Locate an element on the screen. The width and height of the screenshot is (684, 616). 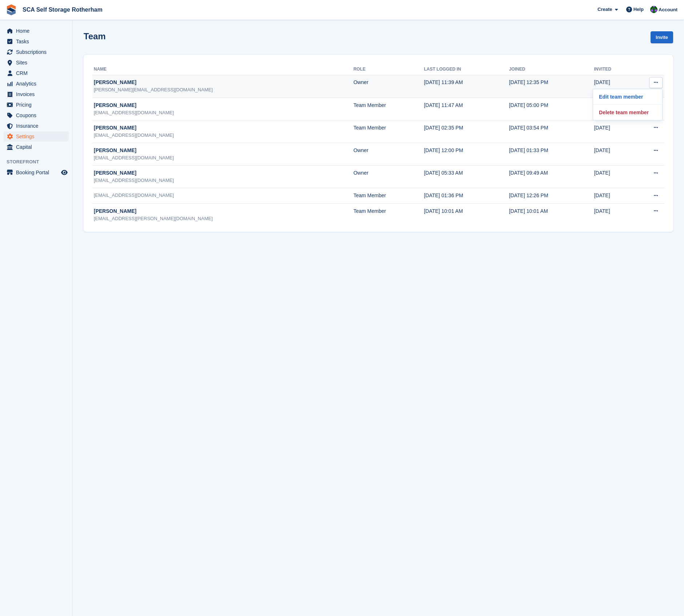
span: Analytics is located at coordinates (38, 84).